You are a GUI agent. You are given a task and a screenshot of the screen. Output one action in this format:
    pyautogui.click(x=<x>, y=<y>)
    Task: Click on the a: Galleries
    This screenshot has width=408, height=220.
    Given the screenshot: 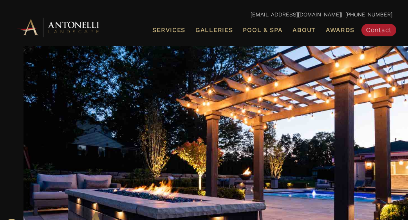 What is the action you would take?
    pyautogui.click(x=214, y=30)
    